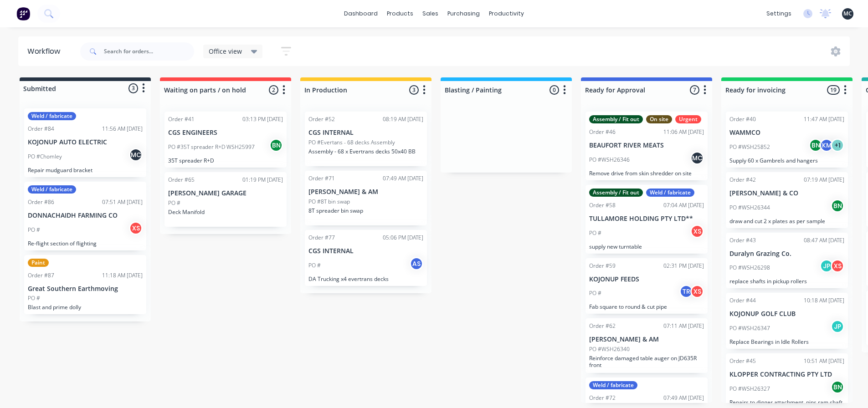  Describe the element at coordinates (787, 254) in the screenshot. I see `p: Duralyn Grazing Co.` at that location.